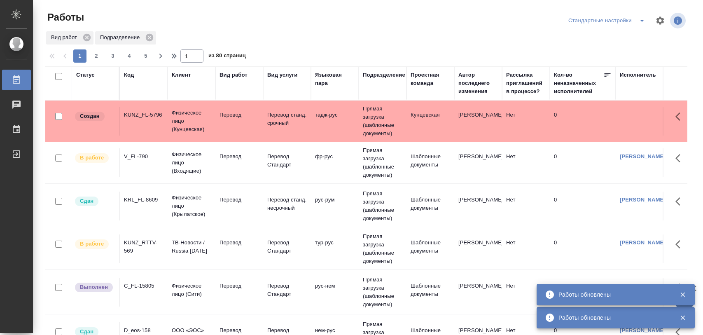 The height and width of the screenshot is (335, 703). What do you see at coordinates (335, 249) in the screenshot?
I see `td: тур-рус` at bounding box center [335, 249].